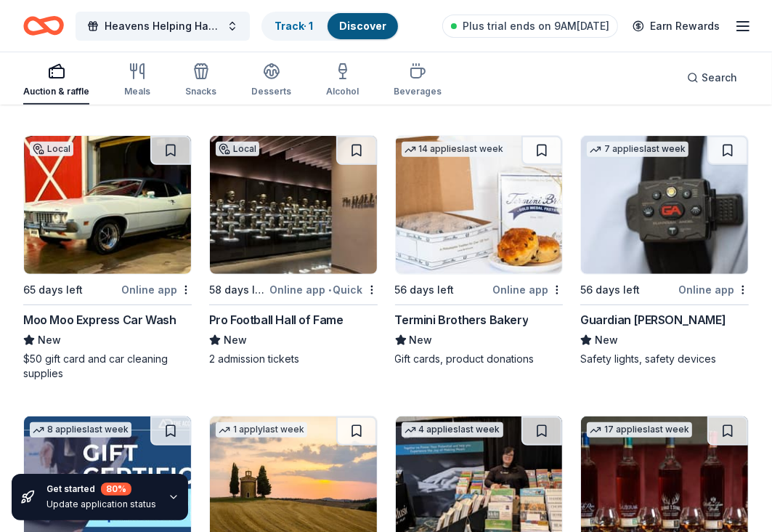  Describe the element at coordinates (53, 290) in the screenshot. I see `div: 65 days left` at that location.